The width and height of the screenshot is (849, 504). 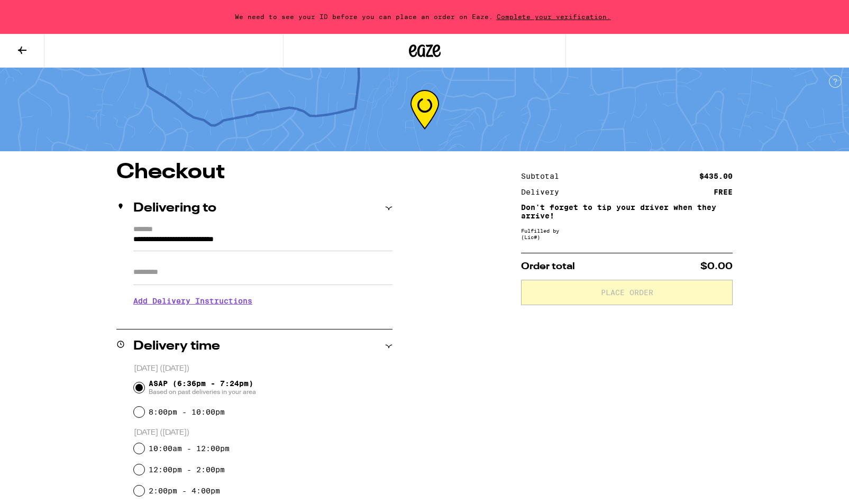 What do you see at coordinates (202, 388) in the screenshot?
I see `span: ASAP (6:36pm - 7:24pm)` at bounding box center [202, 388].